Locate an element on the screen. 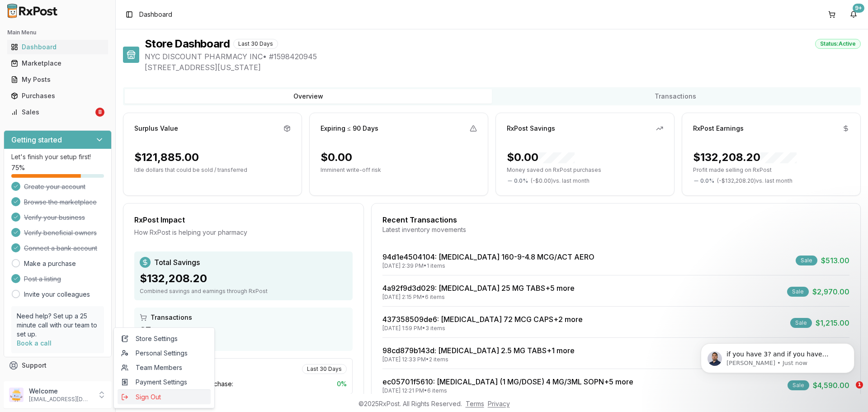  span: Create your account is located at coordinates (55, 187).